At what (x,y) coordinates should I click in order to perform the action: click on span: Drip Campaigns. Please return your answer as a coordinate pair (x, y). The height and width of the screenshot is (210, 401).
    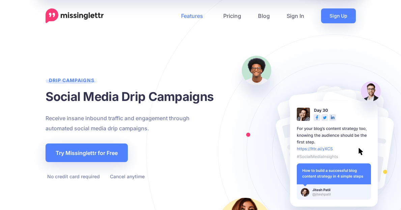
    Looking at the image, I should click on (71, 82).